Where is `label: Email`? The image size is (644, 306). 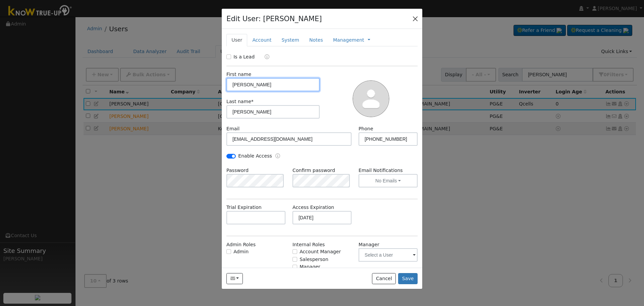 label: Email is located at coordinates (233, 128).